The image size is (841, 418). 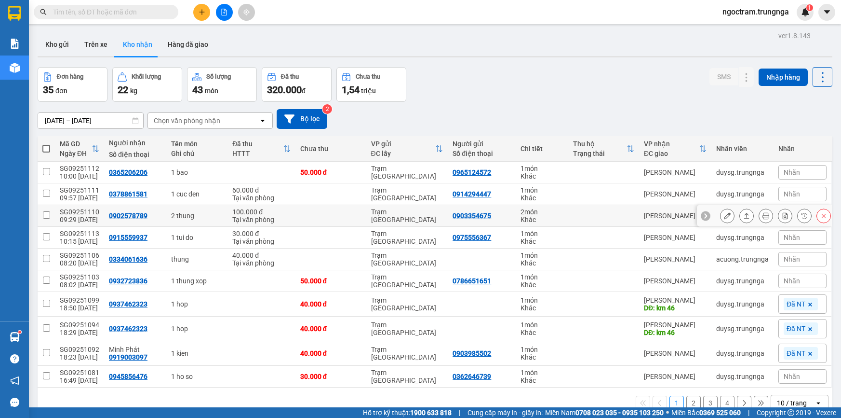 I want to click on strong: 0708 023 035 - 0935 103 250, so click(x=620, y=412).